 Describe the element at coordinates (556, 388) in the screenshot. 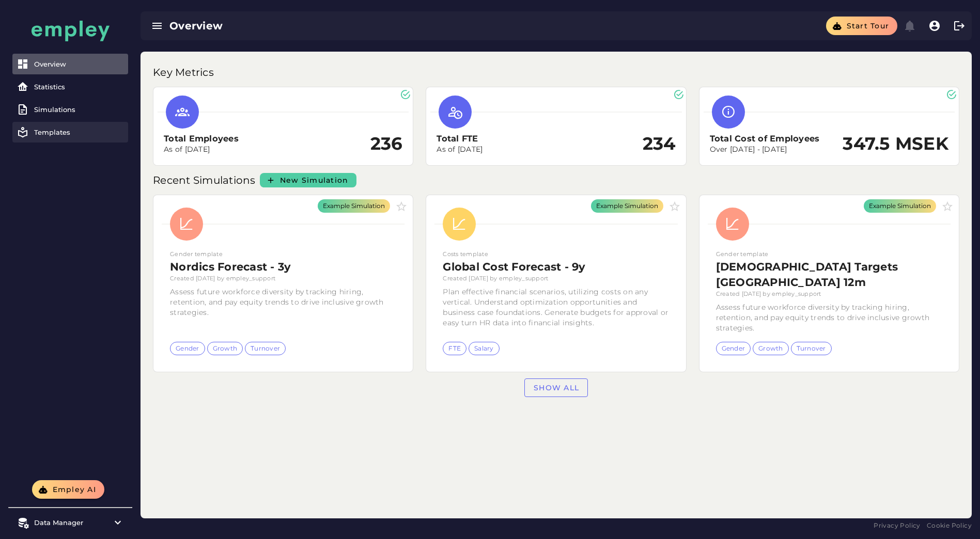

I see `a: Show all` at that location.